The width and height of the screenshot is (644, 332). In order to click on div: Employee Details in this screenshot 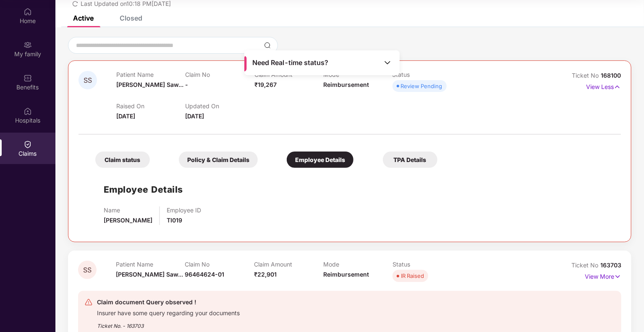, I will do `click(320, 159)`.